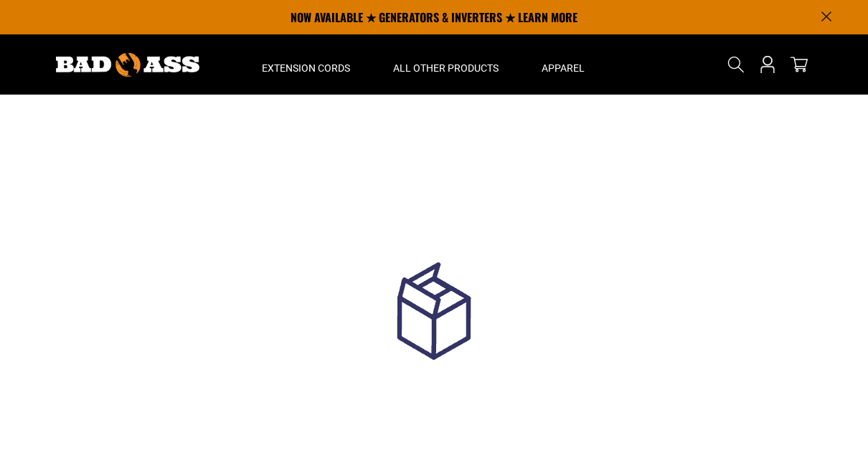  What do you see at coordinates (445, 65) in the screenshot?
I see `summary: All Other Products` at bounding box center [445, 65].